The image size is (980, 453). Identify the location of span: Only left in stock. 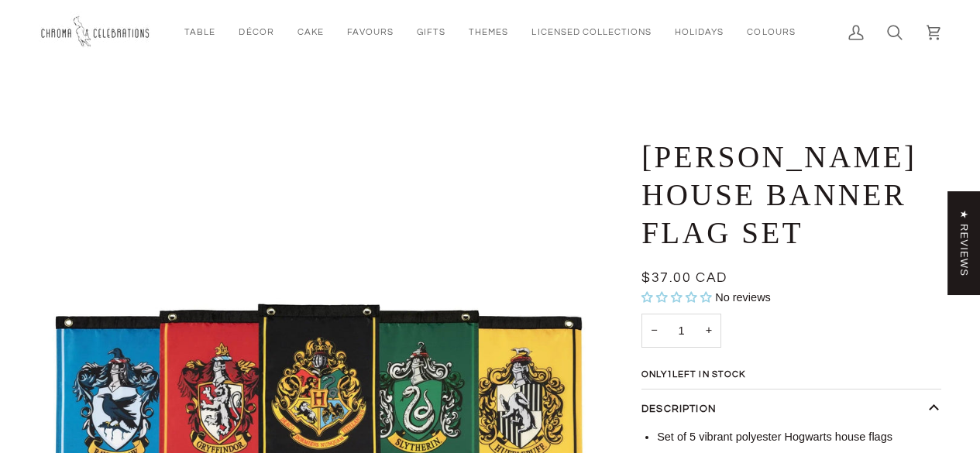
(697, 375).